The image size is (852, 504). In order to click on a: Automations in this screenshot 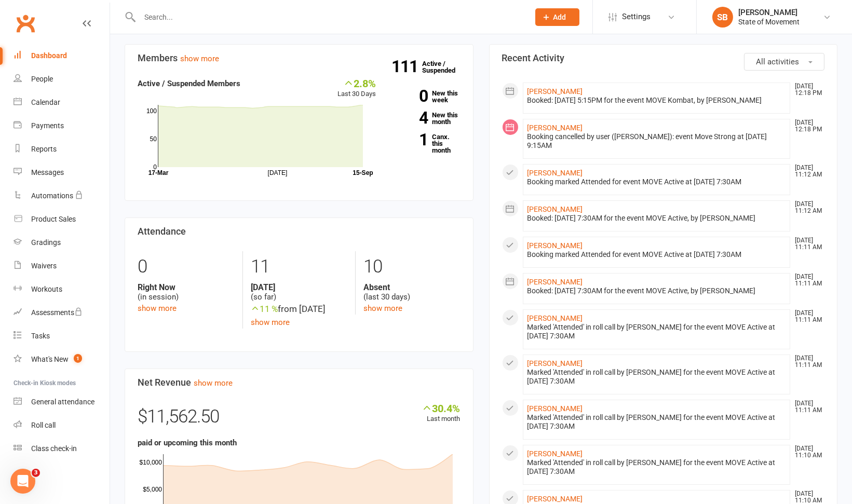, I will do `click(61, 196)`.